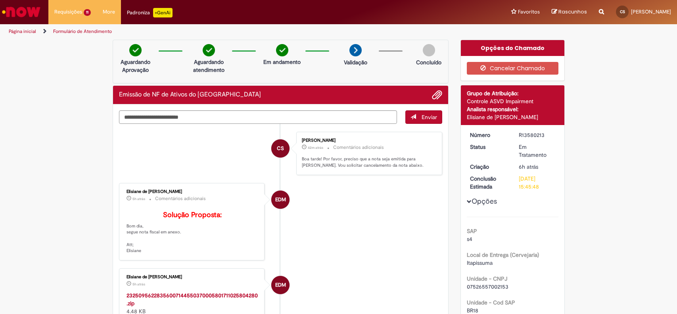  I want to click on img: arrow-next.png, so click(356, 50).